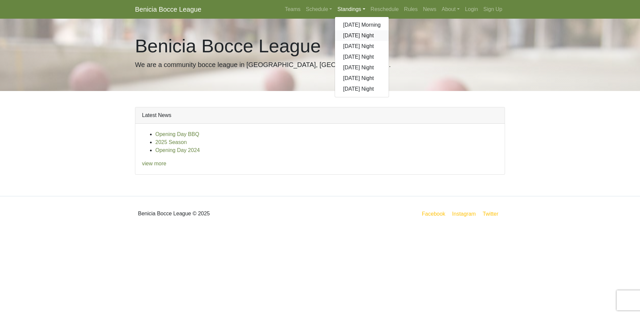 The width and height of the screenshot is (640, 315). What do you see at coordinates (168, 9) in the screenshot?
I see `a: Benicia Bocce League` at bounding box center [168, 9].